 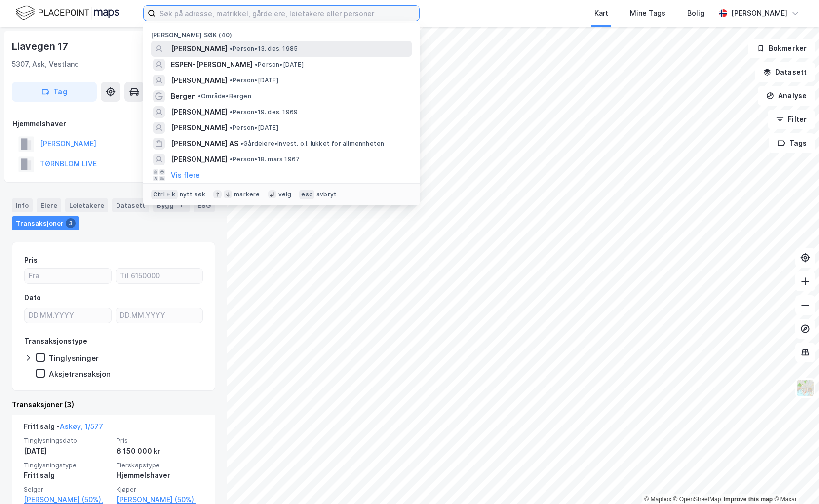 What do you see at coordinates (46, 64) in the screenshot?
I see `div: 5307, Ask, Vestland` at bounding box center [46, 64].